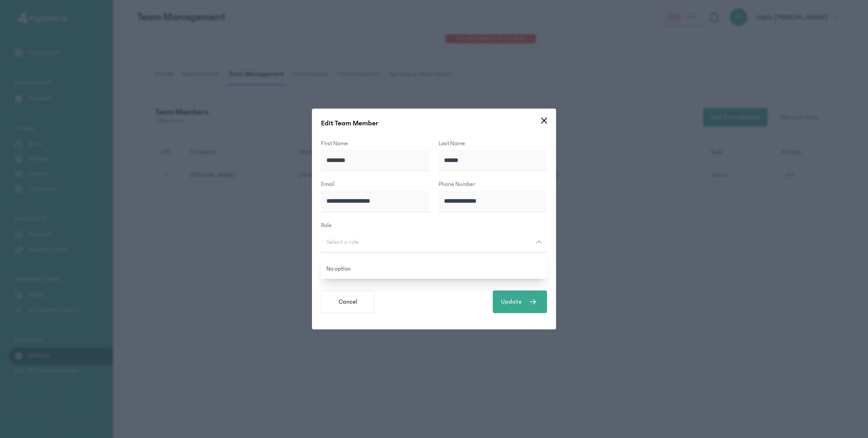 The image size is (868, 438). What do you see at coordinates (451, 144) in the screenshot?
I see `label: Last Name` at bounding box center [451, 144].